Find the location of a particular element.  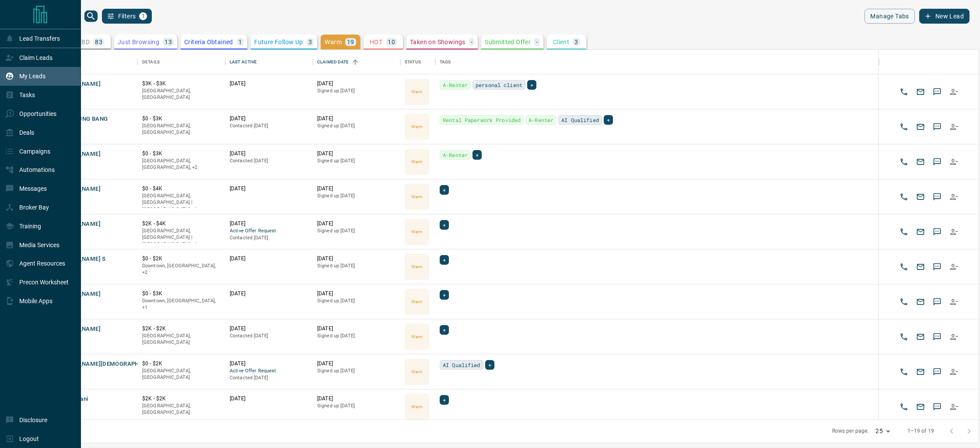

p: Criteria Obtained is located at coordinates (209, 42).